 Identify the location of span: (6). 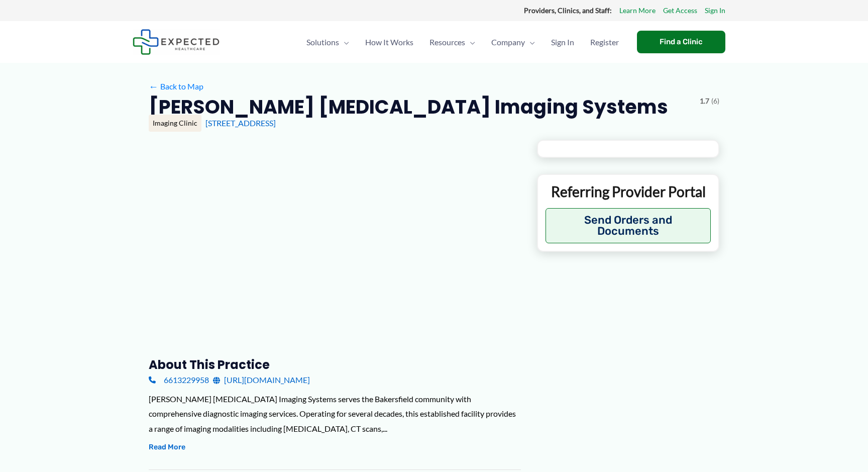
(716, 101).